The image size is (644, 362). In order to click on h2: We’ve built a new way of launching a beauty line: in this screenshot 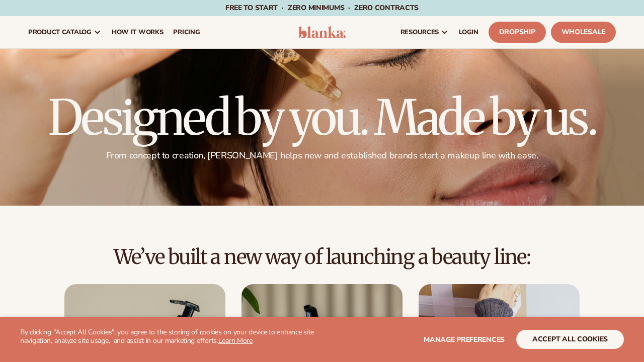, I will do `click(322, 257)`.